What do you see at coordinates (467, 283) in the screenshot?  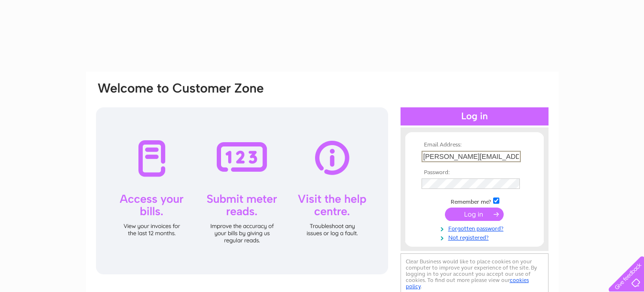 I see `a: cookies policy` at bounding box center [467, 283].